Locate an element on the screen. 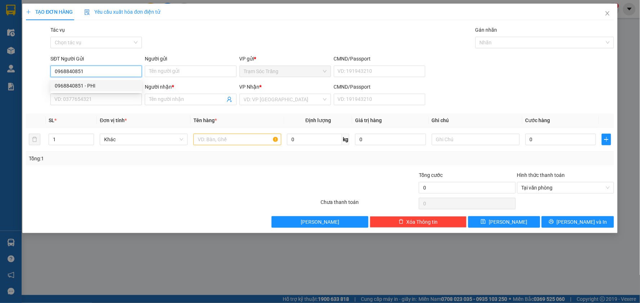  span: SL is located at coordinates (52, 120).